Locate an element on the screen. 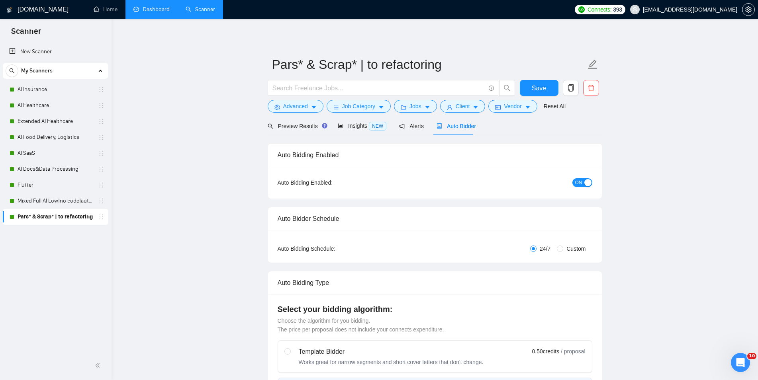  span: edit is located at coordinates (593, 65).